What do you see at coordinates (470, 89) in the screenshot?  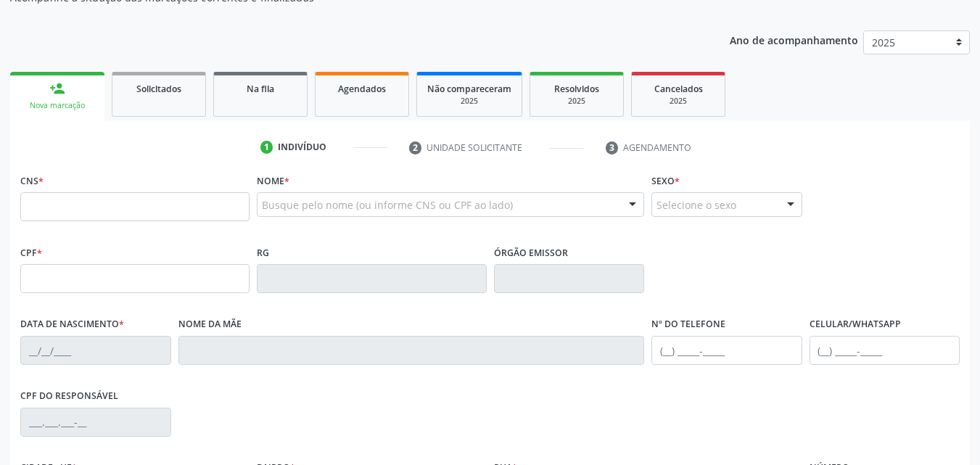 I see `span: Não compareceram` at bounding box center [470, 89].